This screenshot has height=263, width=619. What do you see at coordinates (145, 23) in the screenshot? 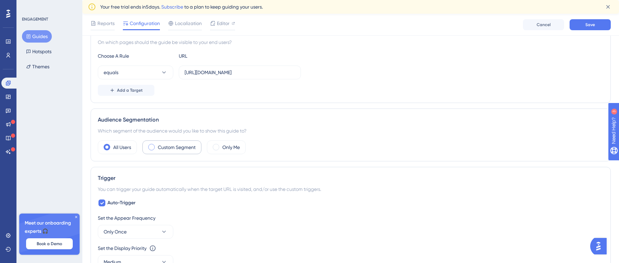
I see `span: Configuration` at bounding box center [145, 23].